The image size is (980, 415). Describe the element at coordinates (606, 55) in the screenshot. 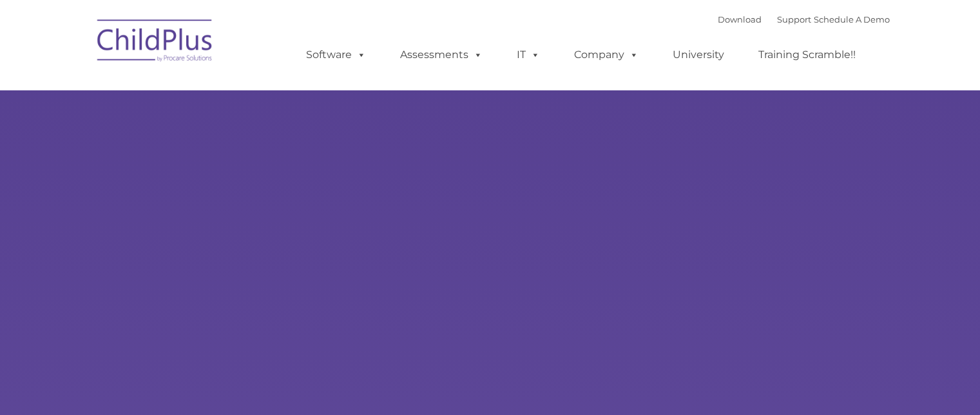

I see `a: Company` at that location.